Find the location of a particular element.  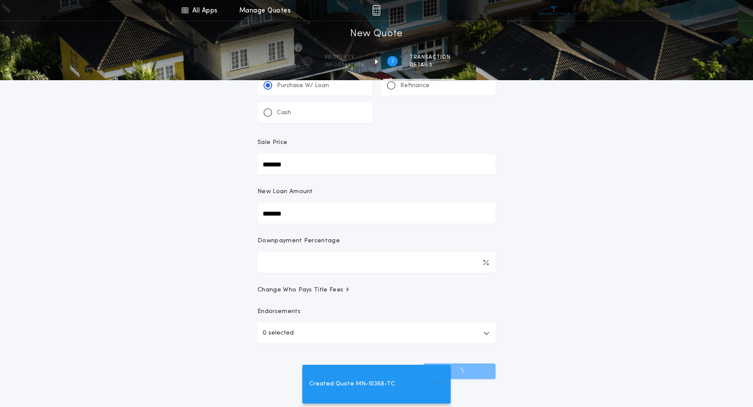

img: vs-icon is located at coordinates (554, 10).